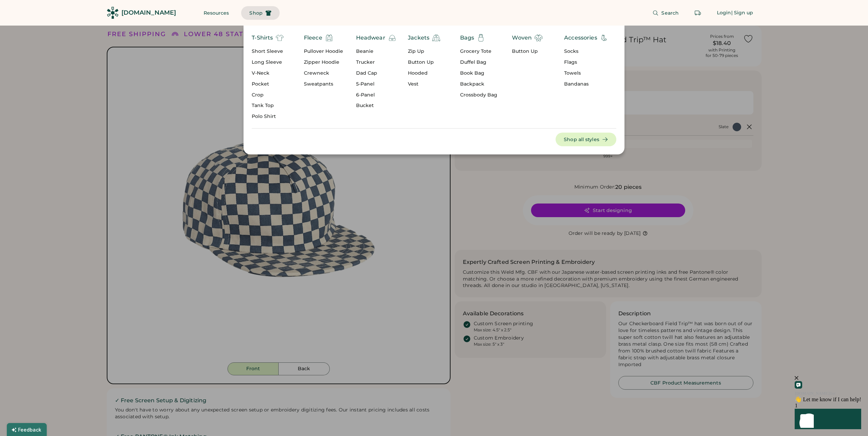  Describe the element at coordinates (217, 13) in the screenshot. I see `button: Resources` at that location.